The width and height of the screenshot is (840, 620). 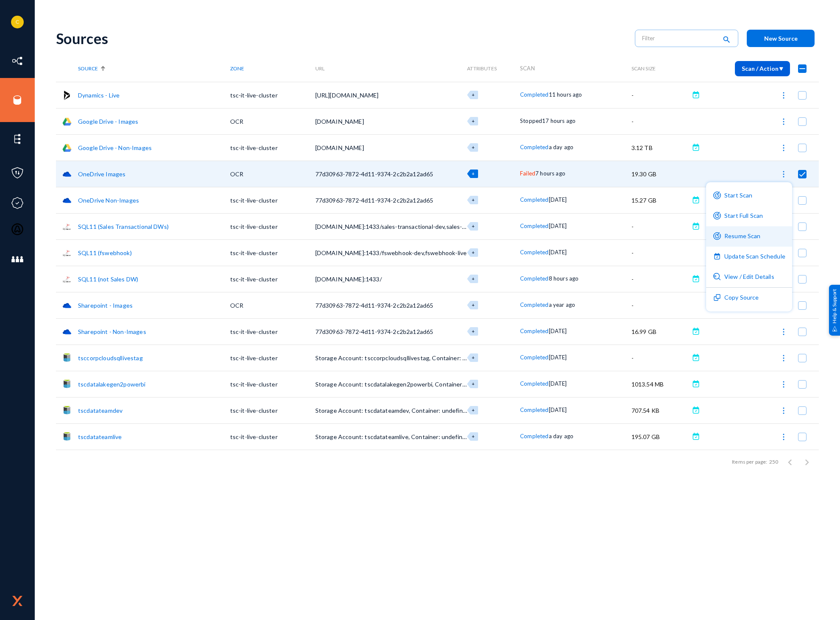 What do you see at coordinates (717, 277) in the screenshot?
I see `img: icon-detail.svg` at bounding box center [717, 277].